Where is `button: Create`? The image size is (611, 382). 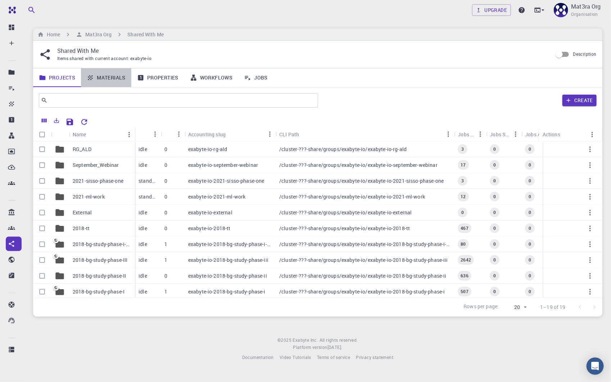
button: Create is located at coordinates (579, 100).